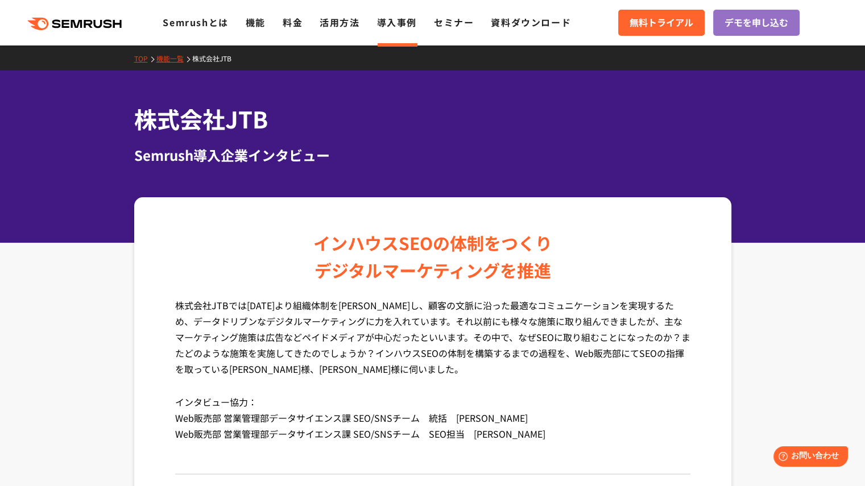 Image resolution: width=865 pixels, height=486 pixels. I want to click on a: 資料ダウンロード, so click(530, 22).